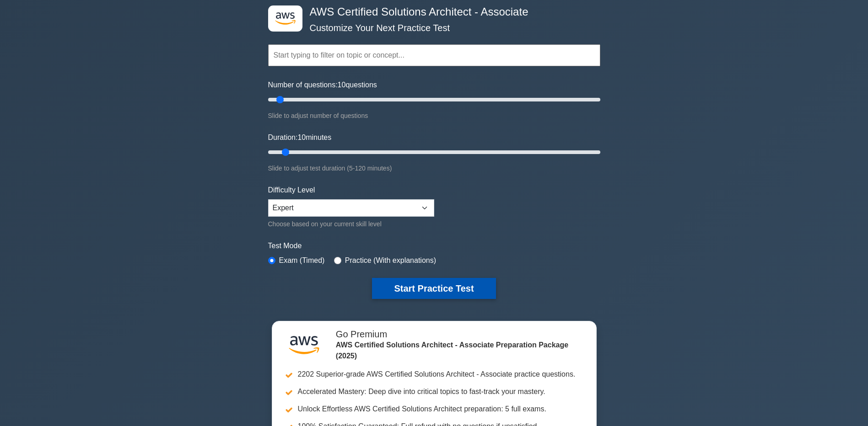 The height and width of the screenshot is (426, 868). Describe the element at coordinates (300, 137) in the screenshot. I see `label: Duration: minutes` at that location.